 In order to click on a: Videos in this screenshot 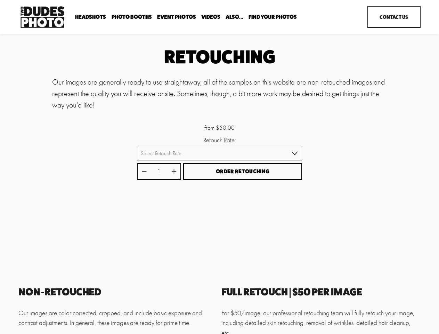, I will do `click(211, 17)`.